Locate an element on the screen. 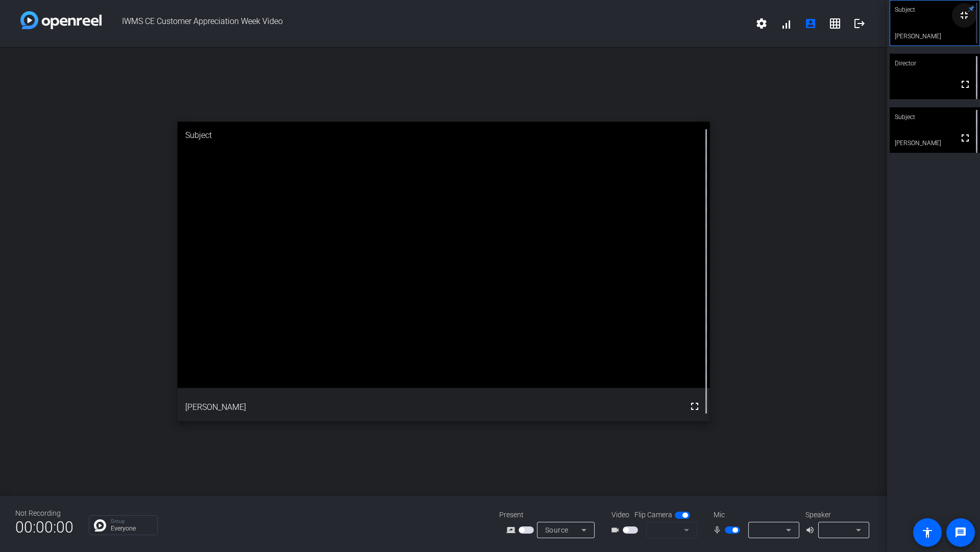 The image size is (980, 552). div: Present is located at coordinates (550, 515).